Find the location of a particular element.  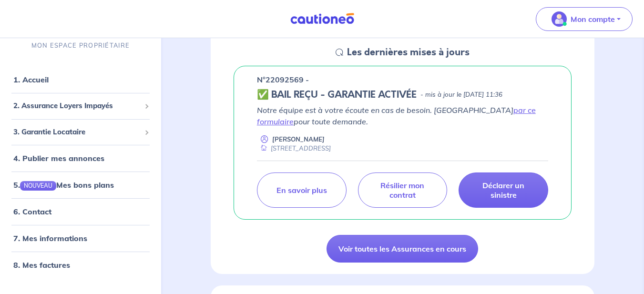

a: 5.NOUVEAUMes bons plans is located at coordinates (63, 185).